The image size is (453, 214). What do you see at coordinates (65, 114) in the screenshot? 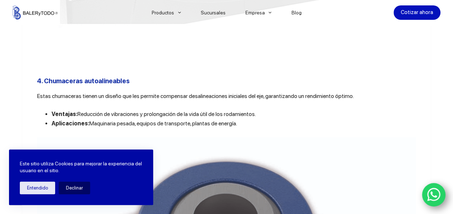
I see `b: Ventajas:` at bounding box center [65, 114].